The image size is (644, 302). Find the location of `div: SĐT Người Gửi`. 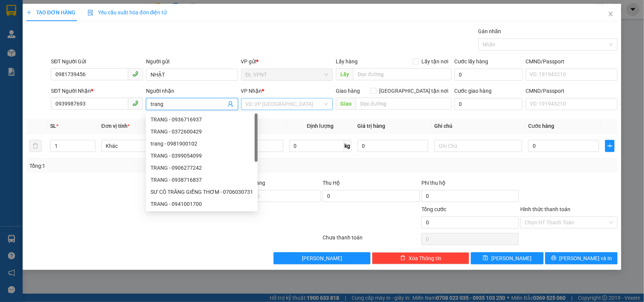

div: SĐT Người Gửi is located at coordinates (97, 62).